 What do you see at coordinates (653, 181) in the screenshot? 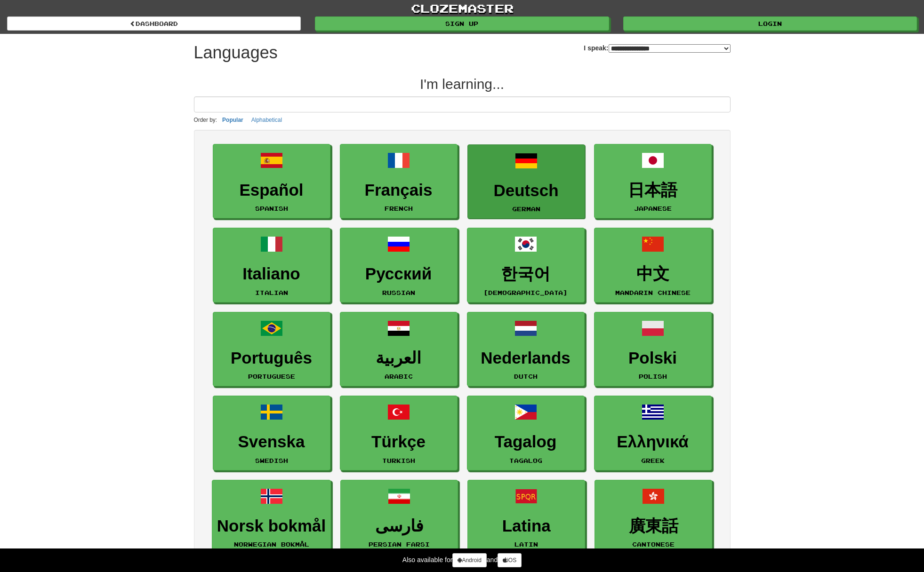
I see `a: 日本語Japanese` at bounding box center [653, 181].